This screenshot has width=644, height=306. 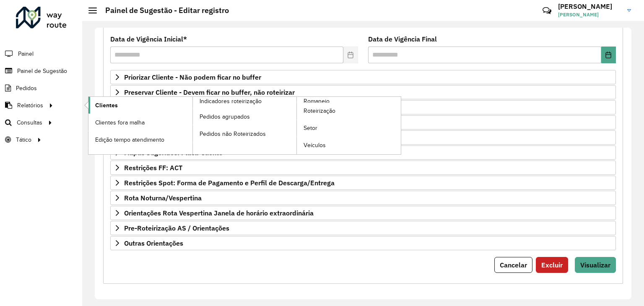 What do you see at coordinates (363, 77) in the screenshot?
I see `a: Priorizar Cliente - Não podem ficar no buffer` at bounding box center [363, 77].